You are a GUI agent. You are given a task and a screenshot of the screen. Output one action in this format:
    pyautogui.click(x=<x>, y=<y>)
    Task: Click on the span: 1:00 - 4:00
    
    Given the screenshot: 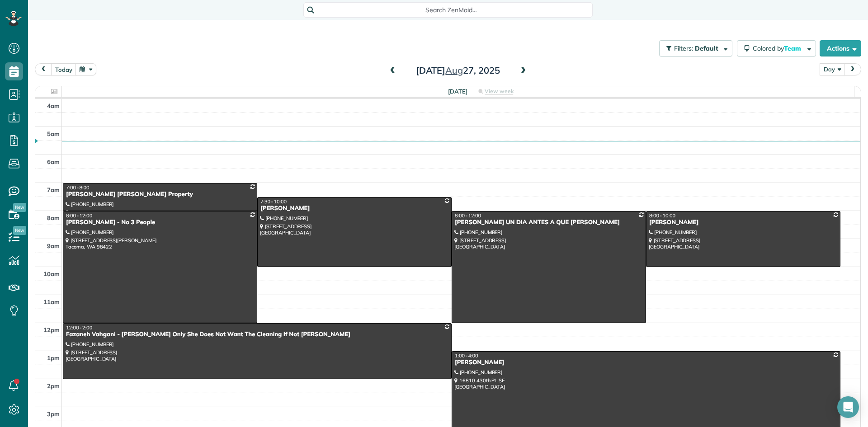 What is the action you would take?
    pyautogui.click(x=466, y=355)
    